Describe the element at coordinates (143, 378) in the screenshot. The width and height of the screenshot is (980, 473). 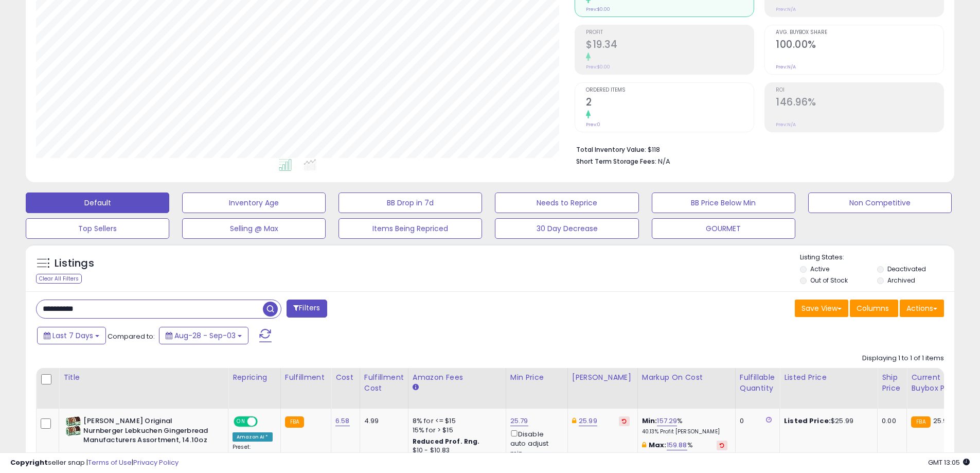
I see `div: Title` at that location.